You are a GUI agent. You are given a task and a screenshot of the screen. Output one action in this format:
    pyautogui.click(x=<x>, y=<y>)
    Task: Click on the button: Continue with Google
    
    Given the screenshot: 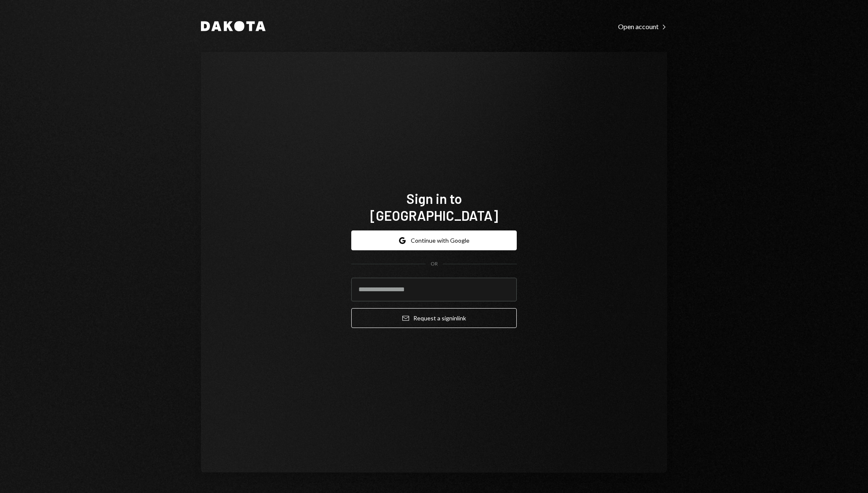 What is the action you would take?
    pyautogui.click(x=434, y=240)
    